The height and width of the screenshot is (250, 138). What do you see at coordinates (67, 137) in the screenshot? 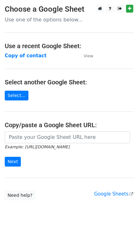
I see `input: Paste your Google Sheet URL here` at bounding box center [67, 137].